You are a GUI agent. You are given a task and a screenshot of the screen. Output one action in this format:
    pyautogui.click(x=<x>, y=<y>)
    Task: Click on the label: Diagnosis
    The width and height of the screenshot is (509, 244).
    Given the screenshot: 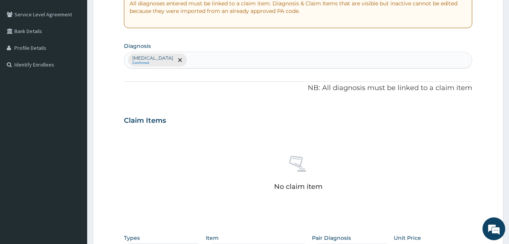 What is the action you would take?
    pyautogui.click(x=137, y=46)
    